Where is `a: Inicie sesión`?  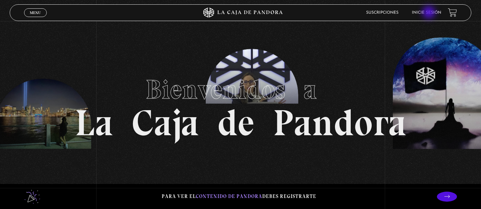
a: Inicie sesión is located at coordinates (427, 13).